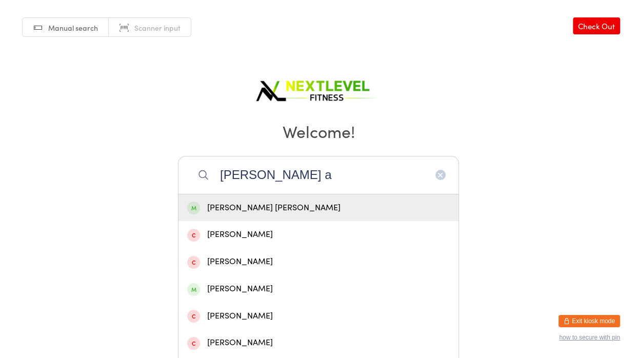 The height and width of the screenshot is (358, 637). I want to click on h2: Welcome!, so click(318, 131).